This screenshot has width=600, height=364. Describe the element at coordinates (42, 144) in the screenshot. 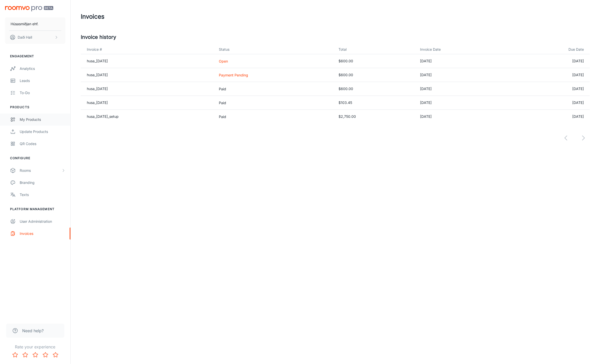

I see `div: QR Codes` at that location.